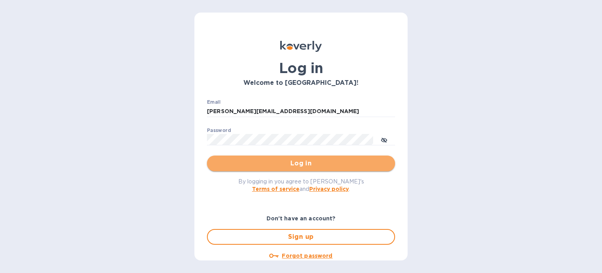 The width and height of the screenshot is (602, 273). I want to click on label: Email, so click(214, 102).